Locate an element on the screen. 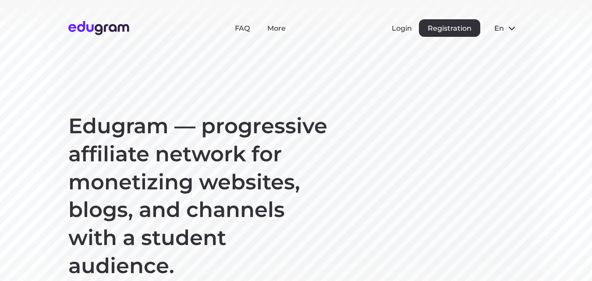 This screenshot has width=592, height=281. button: Login is located at coordinates (402, 28).